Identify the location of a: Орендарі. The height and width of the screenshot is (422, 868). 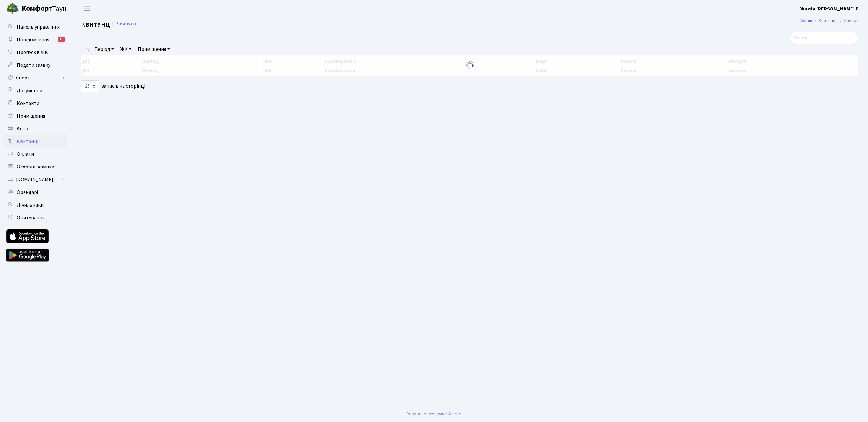
(35, 192).